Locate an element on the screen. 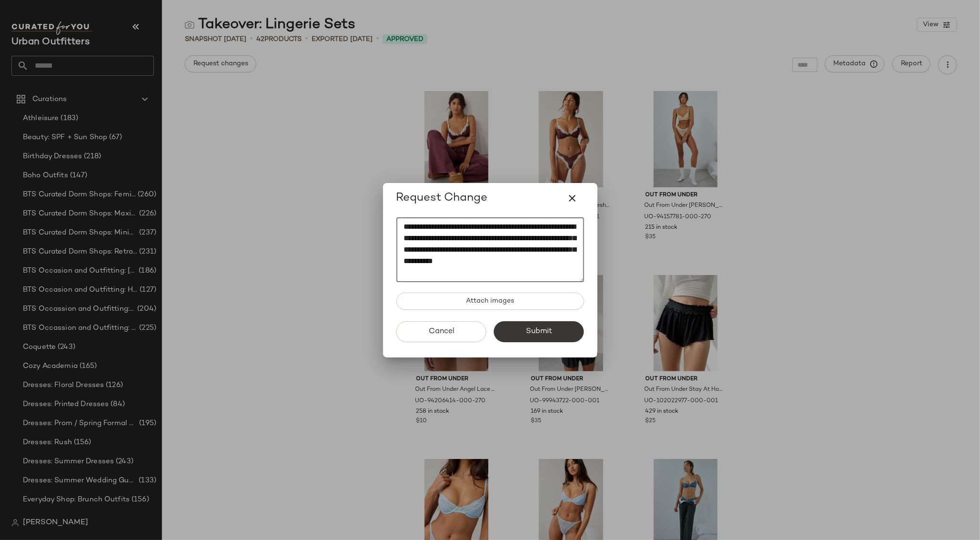 This screenshot has width=980, height=540. button: Cancel is located at coordinates (441, 331).